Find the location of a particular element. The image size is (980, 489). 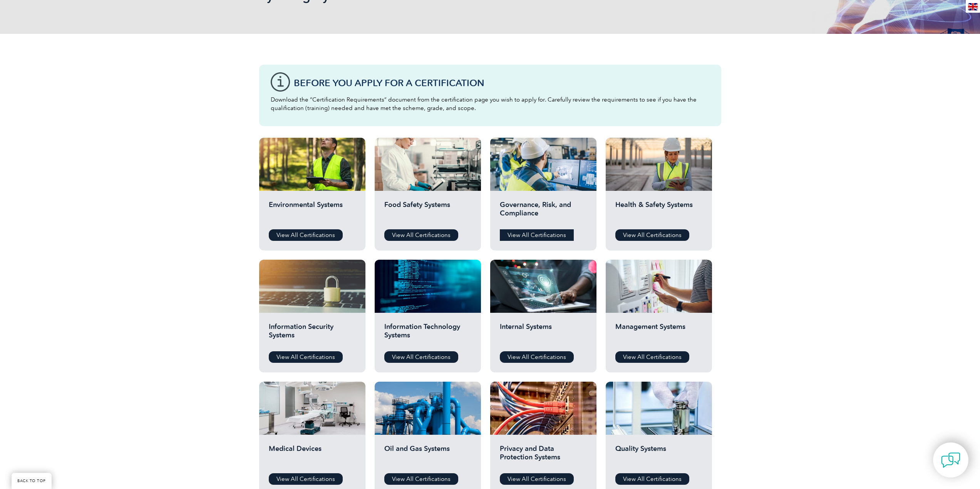

h2: Environmental Systems is located at coordinates (312, 212).